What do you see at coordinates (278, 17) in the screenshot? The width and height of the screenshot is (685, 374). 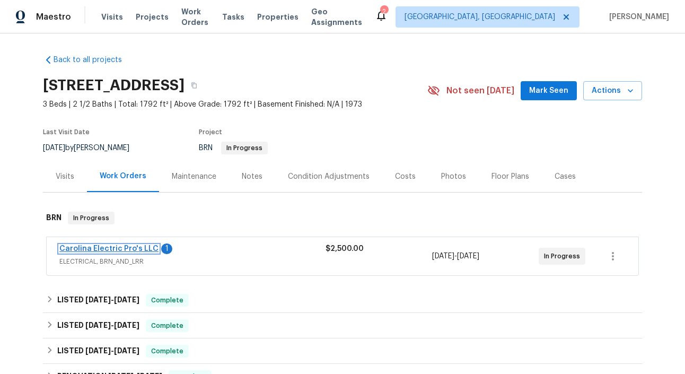 I see `span: Properties` at bounding box center [278, 17].